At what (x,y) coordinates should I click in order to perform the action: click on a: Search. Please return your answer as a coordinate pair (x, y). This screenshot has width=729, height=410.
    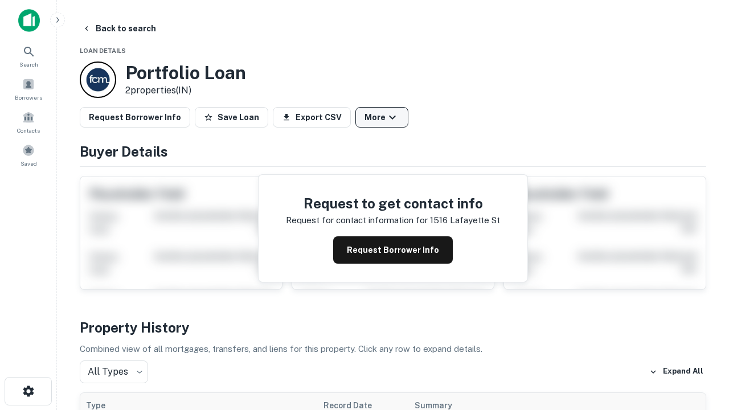
    Looking at the image, I should click on (28, 56).